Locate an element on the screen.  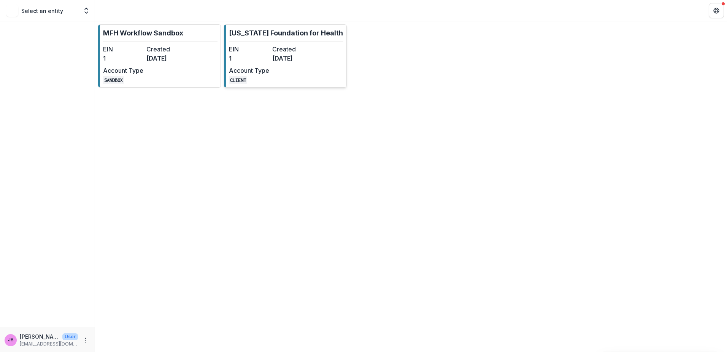
p: MFH Workflow Sandbox is located at coordinates (143, 33).